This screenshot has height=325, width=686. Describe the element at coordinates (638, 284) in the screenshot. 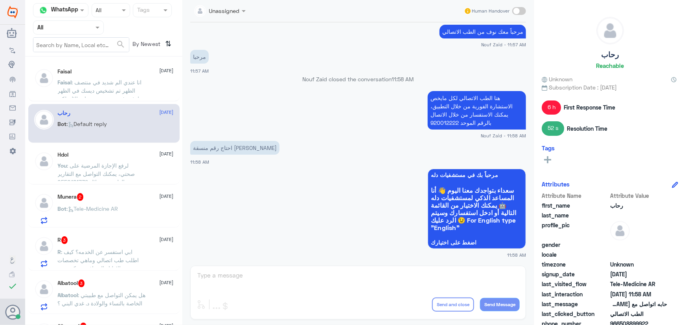

I see `span: Tele-Medicine AR` at that location.